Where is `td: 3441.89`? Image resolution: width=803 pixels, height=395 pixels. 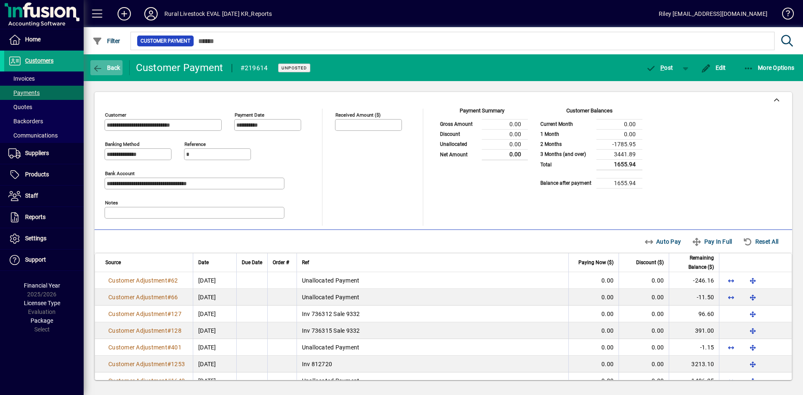 td: 3441.89 is located at coordinates (619, 154).